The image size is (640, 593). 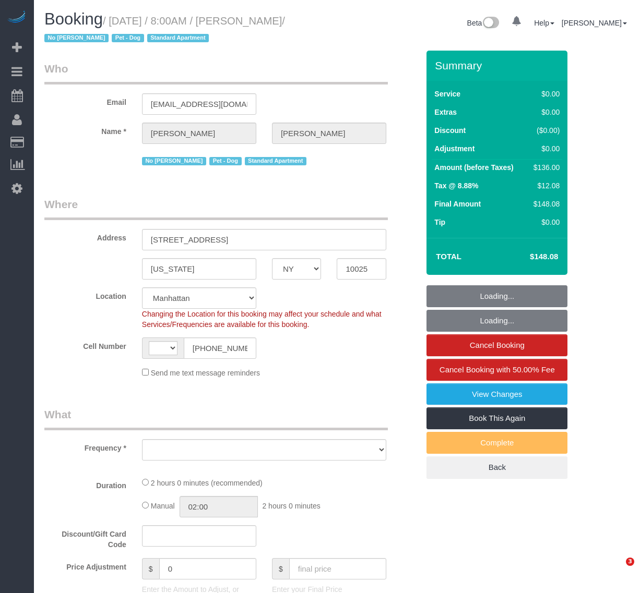 I want to click on label: Service, so click(x=447, y=94).